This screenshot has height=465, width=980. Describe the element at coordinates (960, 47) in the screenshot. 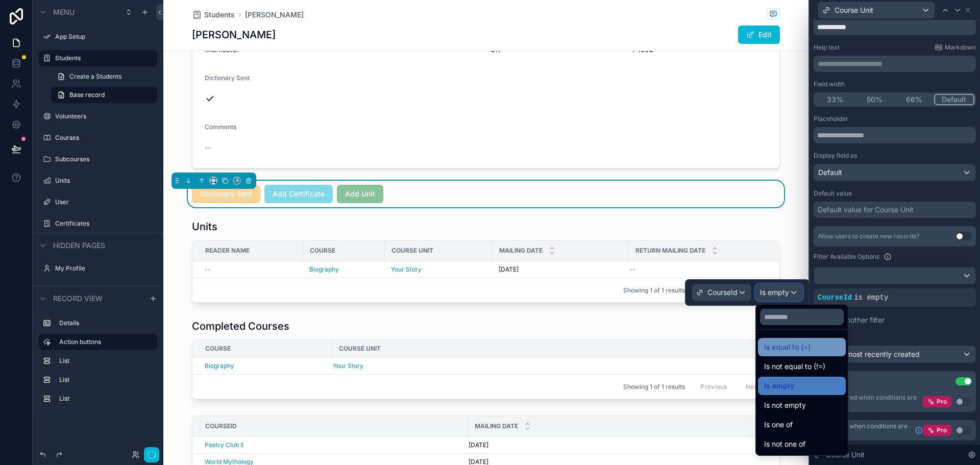

I see `span: Markdown` at that location.